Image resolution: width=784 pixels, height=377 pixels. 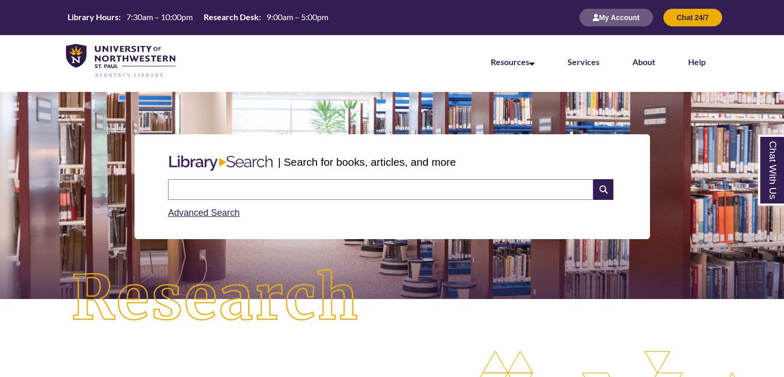 I want to click on span: 9:00am – 5:00pm, so click(x=298, y=17).